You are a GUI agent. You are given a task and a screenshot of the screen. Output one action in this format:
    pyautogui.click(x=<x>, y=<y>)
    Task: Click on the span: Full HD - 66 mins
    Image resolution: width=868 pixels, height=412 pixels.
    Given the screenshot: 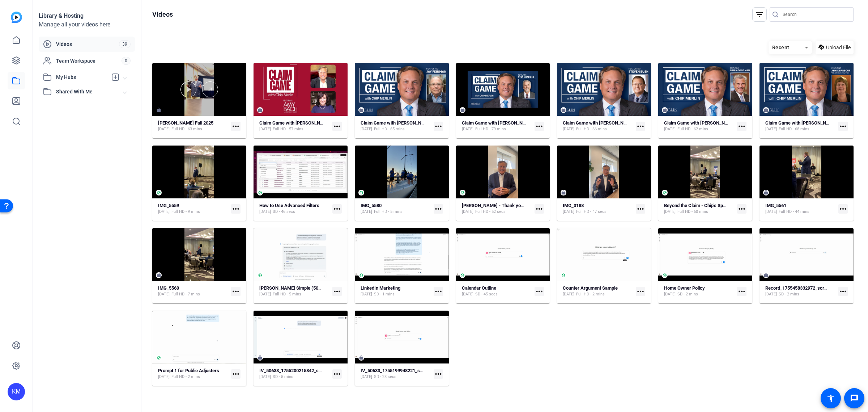 What is the action you would take?
    pyautogui.click(x=591, y=129)
    